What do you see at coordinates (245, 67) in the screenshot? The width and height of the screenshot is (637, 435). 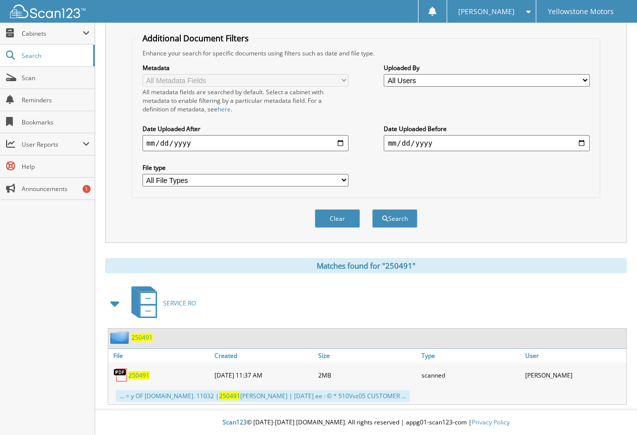 I see `label: Metadata` at bounding box center [245, 67].